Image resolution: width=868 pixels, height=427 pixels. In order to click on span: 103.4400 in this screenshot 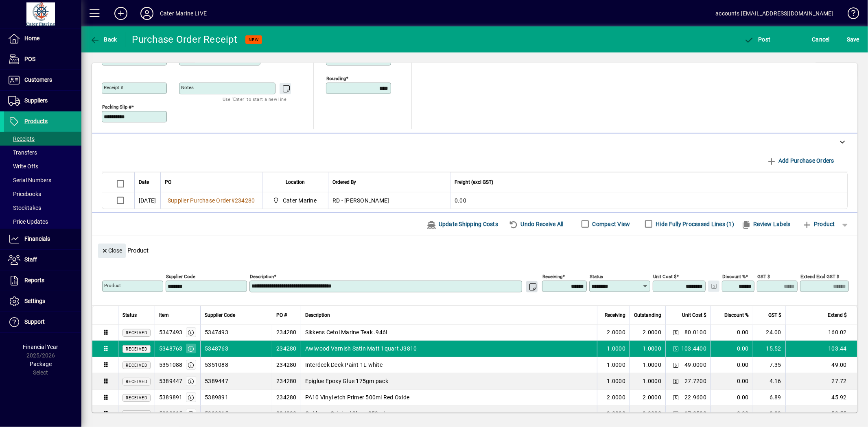, I will do `click(694, 348)`.